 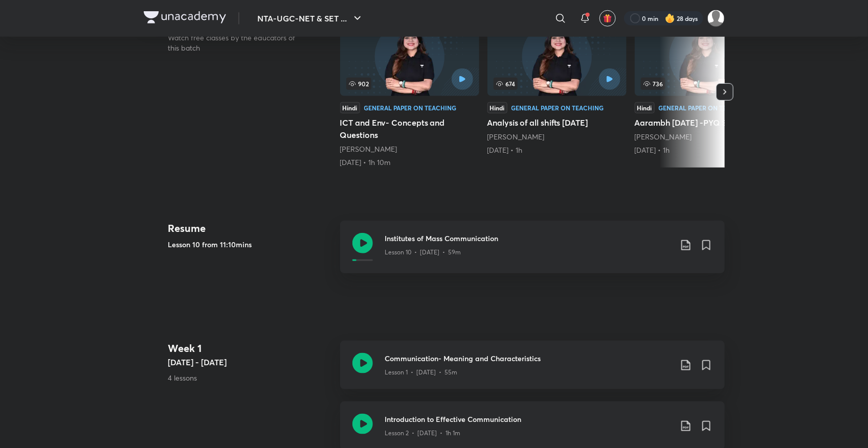 I want to click on h3: Communication- Meaning and Characteristics, so click(x=528, y=358).